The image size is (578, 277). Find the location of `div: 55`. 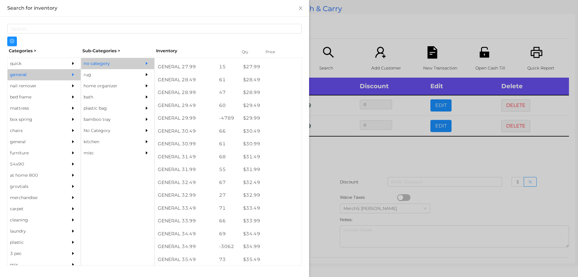

div: 55 is located at coordinates (228, 169).